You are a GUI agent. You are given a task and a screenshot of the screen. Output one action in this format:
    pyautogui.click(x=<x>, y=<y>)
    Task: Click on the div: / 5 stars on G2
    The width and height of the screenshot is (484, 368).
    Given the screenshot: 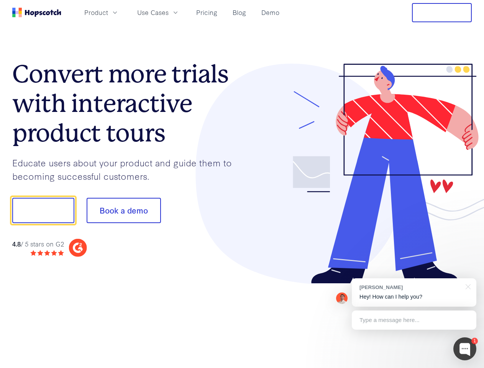 What is the action you would take?
    pyautogui.click(x=38, y=244)
    